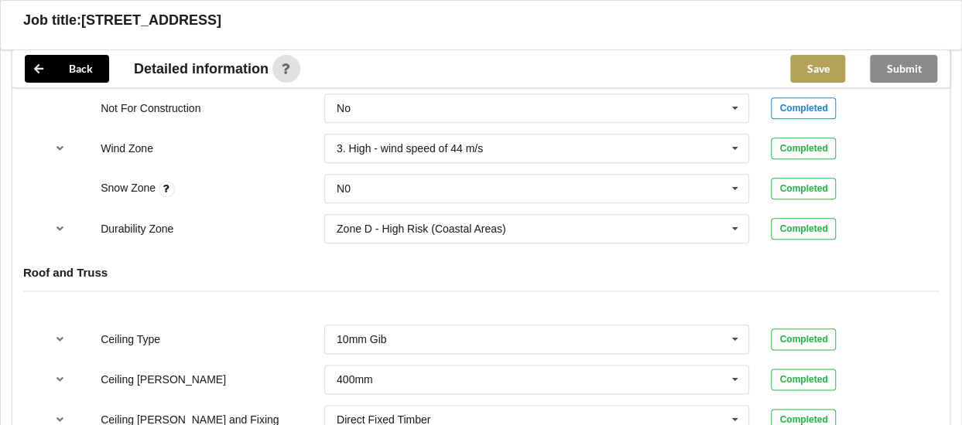 This screenshot has width=962, height=425. Describe the element at coordinates (201, 69) in the screenshot. I see `span: Detailed information` at that location.